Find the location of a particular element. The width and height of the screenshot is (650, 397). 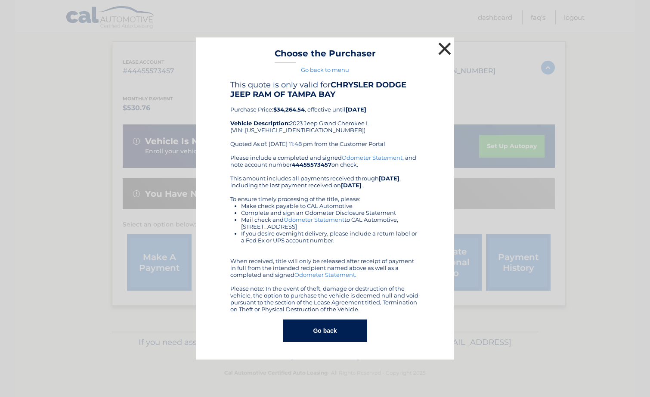

li: Complete and sign an Odometer Disclosure Statement is located at coordinates (330, 213).